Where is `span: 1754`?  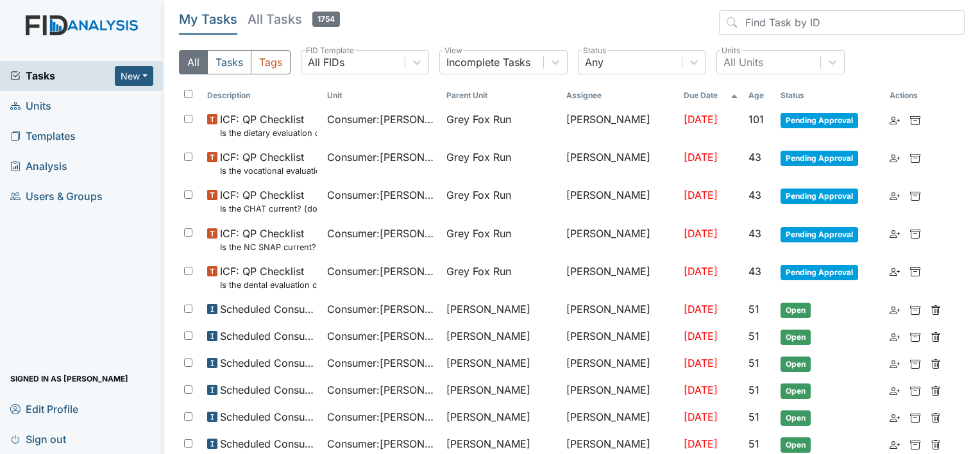 span: 1754 is located at coordinates (326, 20).